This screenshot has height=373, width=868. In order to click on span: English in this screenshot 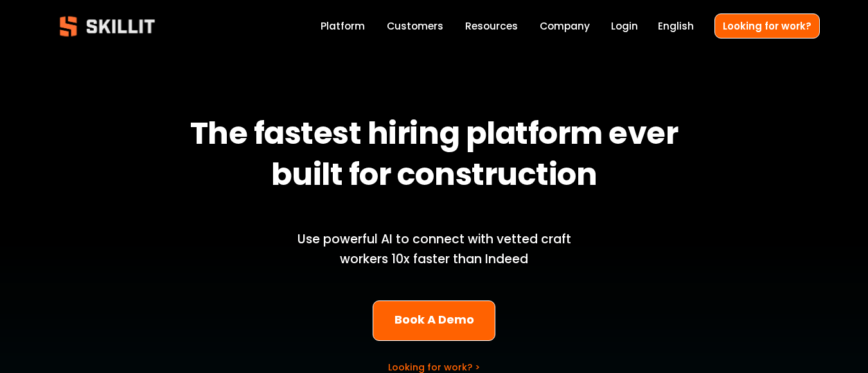, I will do `click(676, 26)`.